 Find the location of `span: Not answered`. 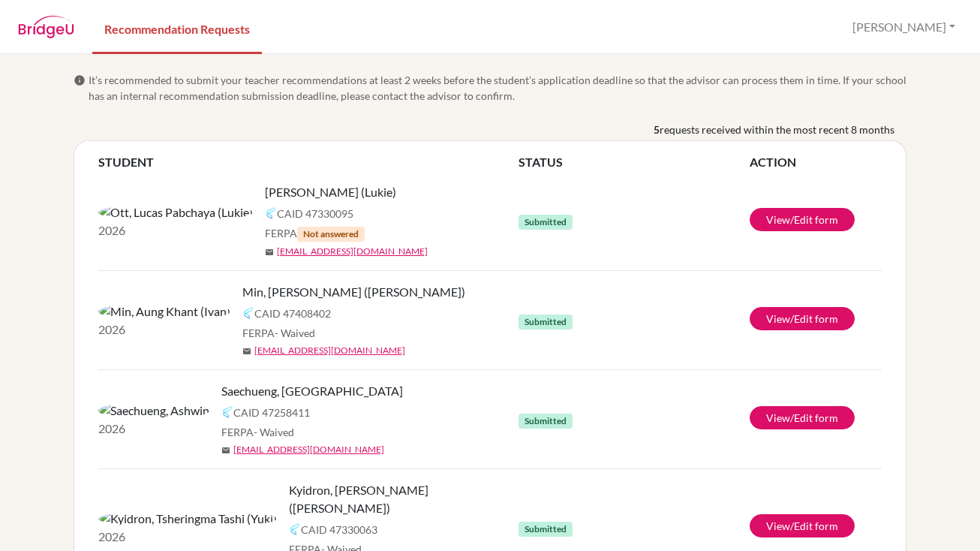

span: Not answered is located at coordinates (331, 235).